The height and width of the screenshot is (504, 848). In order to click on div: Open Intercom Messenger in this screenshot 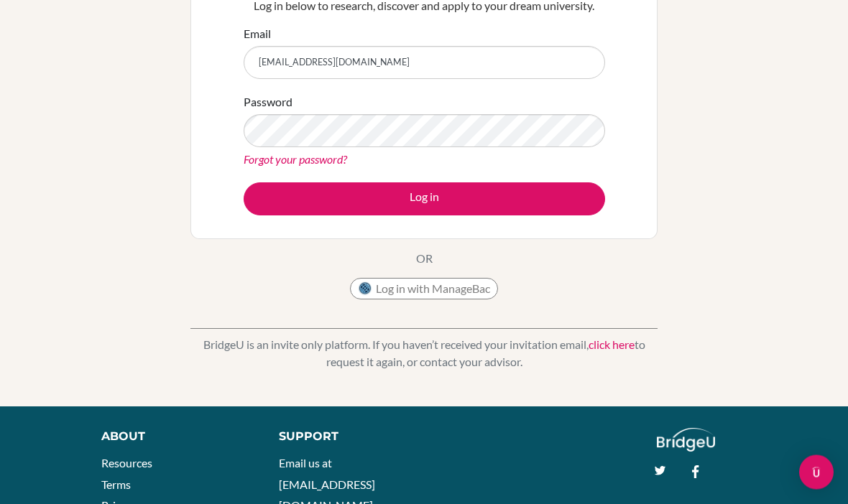, I will do `click(817, 473)`.